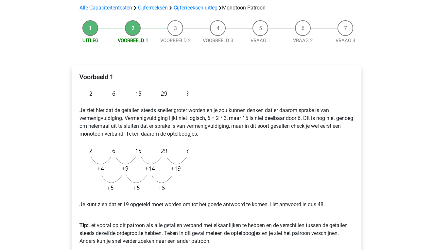  What do you see at coordinates (195, 8) in the screenshot?
I see `a: Cijferreeksen uitleg` at bounding box center [195, 8].